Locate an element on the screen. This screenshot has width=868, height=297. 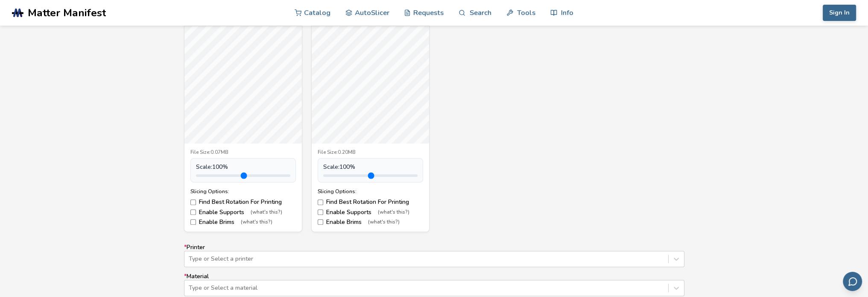
label: Printer is located at coordinates (434, 255).